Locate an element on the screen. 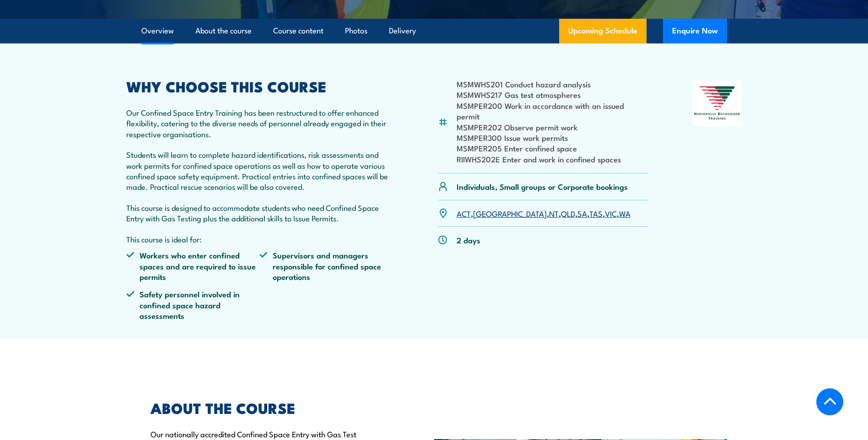  p: Students will learn to complete hazard identifications, risk assessments and work permits for con... is located at coordinates (260, 171).